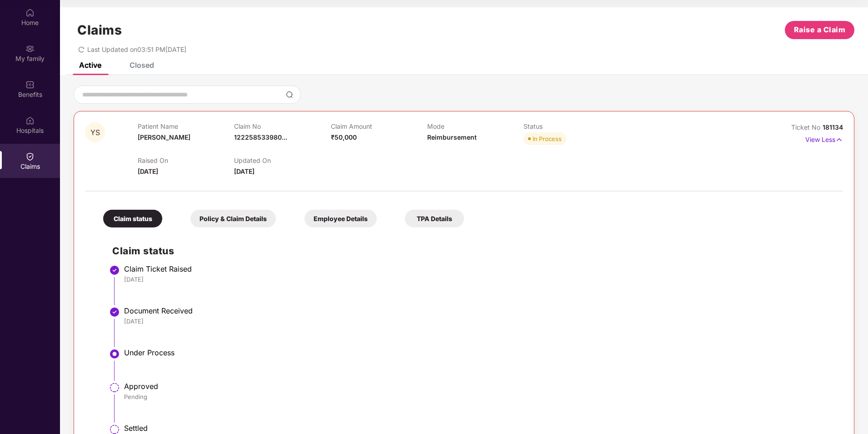 This screenshot has width=868, height=434. What do you see at coordinates (282, 126) in the screenshot?
I see `p: Claim No` at bounding box center [282, 126].